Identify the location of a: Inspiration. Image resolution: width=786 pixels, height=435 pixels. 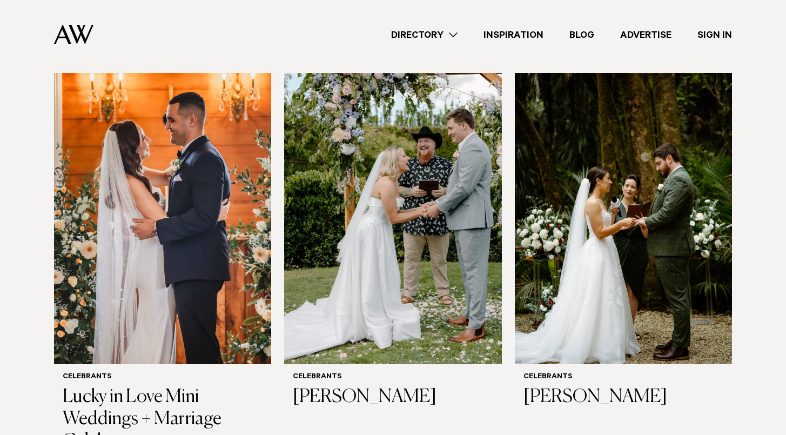
(513, 35).